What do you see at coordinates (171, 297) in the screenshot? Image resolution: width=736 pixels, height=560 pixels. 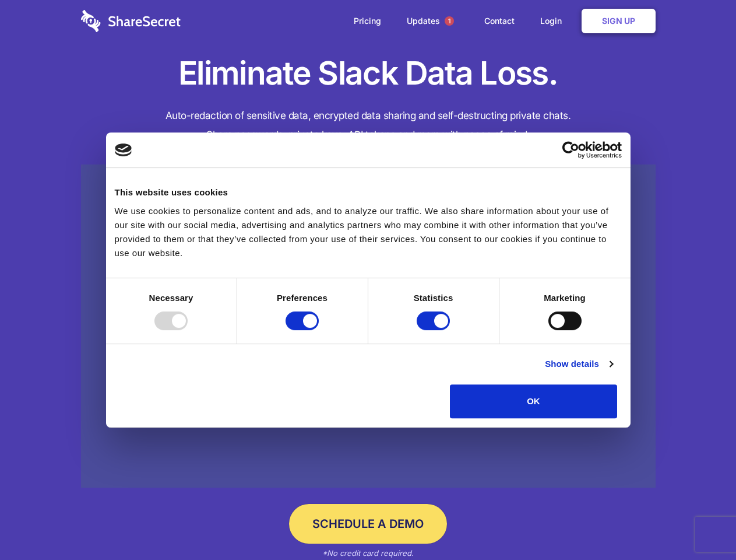 I see `strong: Necessary` at bounding box center [171, 297].